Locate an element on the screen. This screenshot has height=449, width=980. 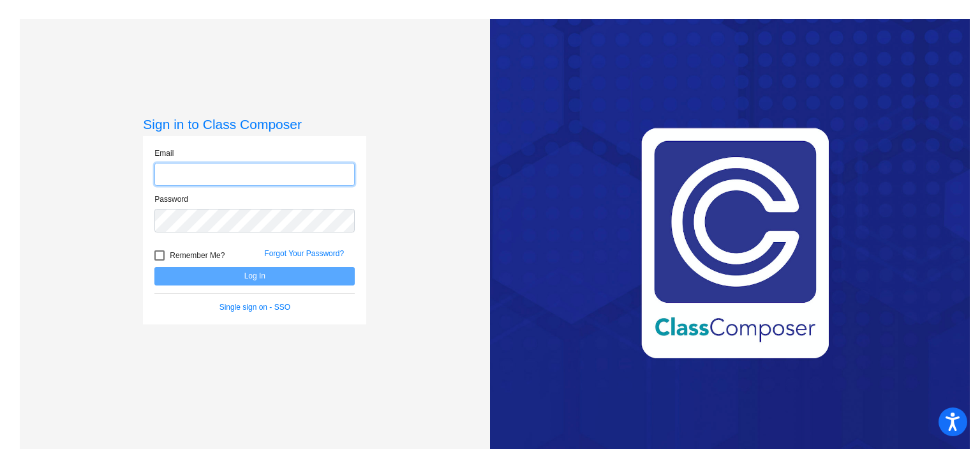
label: Email is located at coordinates (164, 153).